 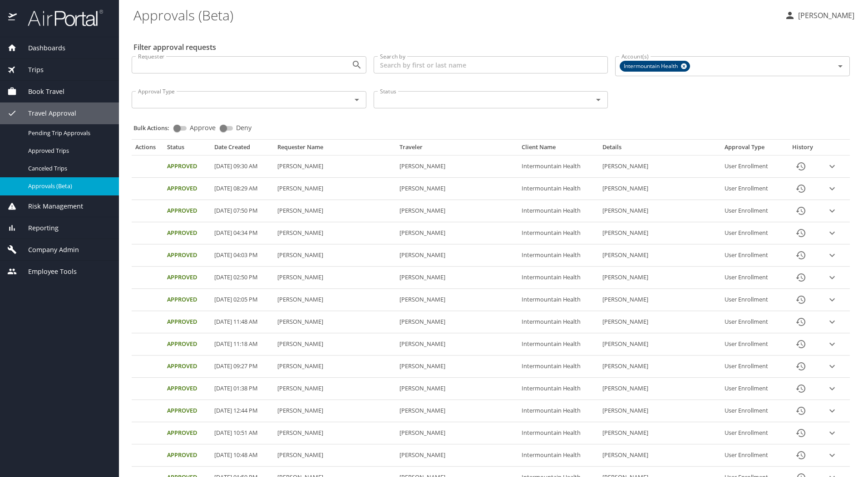 What do you see at coordinates (455, 15) in the screenshot?
I see `h1: Approvals (Beta)` at bounding box center [455, 15].